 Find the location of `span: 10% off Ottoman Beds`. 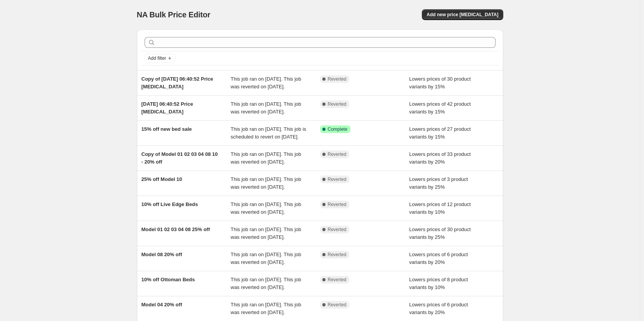

span: 10% off Ottoman Beds is located at coordinates (168, 279).